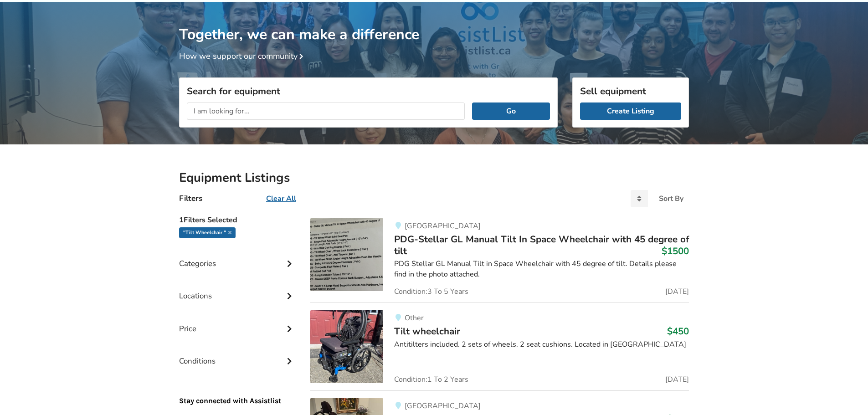  Describe the element at coordinates (207, 233) in the screenshot. I see `div: "tilt wheelchair "` at that location.